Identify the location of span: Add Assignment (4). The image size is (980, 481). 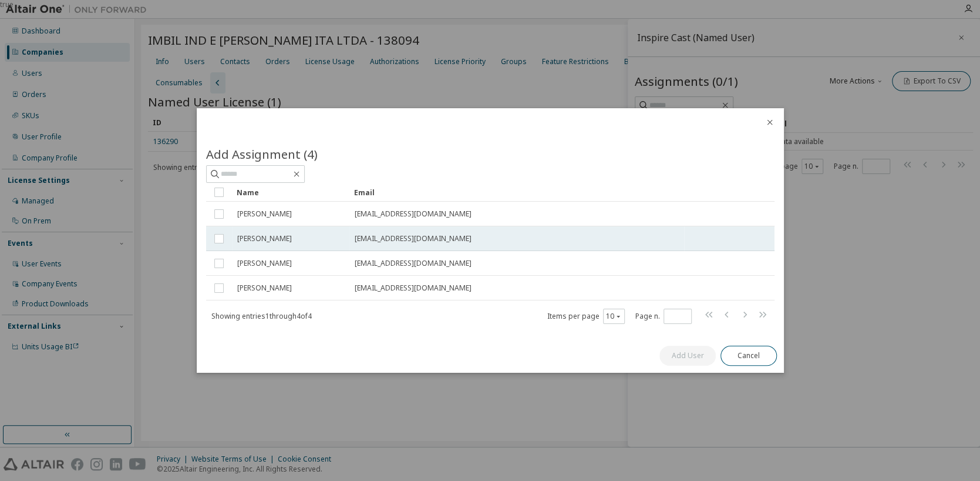
(262, 154).